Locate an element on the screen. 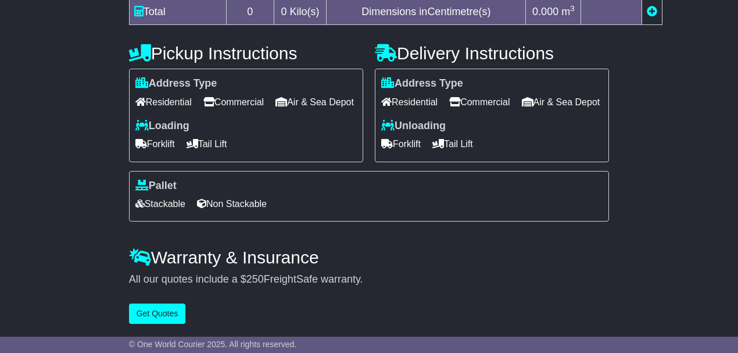 Image resolution: width=738 pixels, height=353 pixels. a: Add new item is located at coordinates (652, 12).